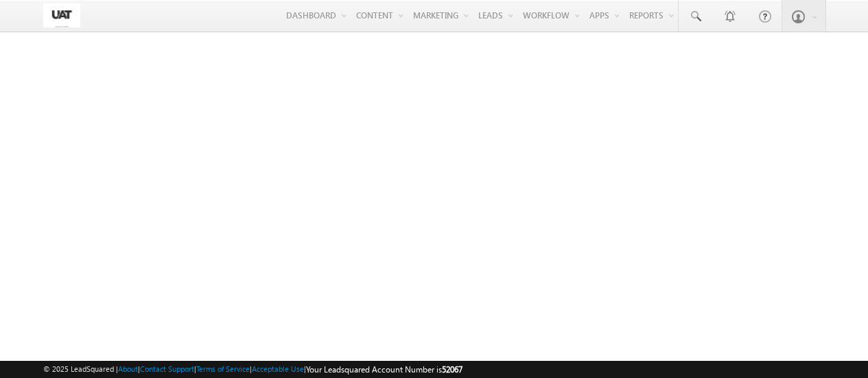 This screenshot has height=378, width=868. Describe the element at coordinates (167, 368) in the screenshot. I see `a: Contact Support` at that location.